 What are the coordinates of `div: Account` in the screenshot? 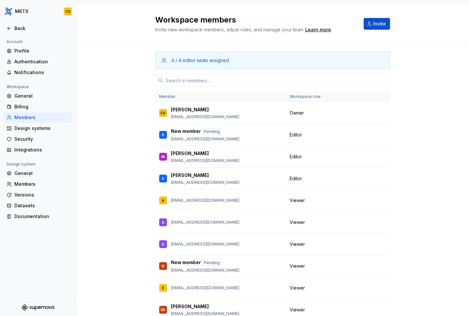 It's located at (14, 42).